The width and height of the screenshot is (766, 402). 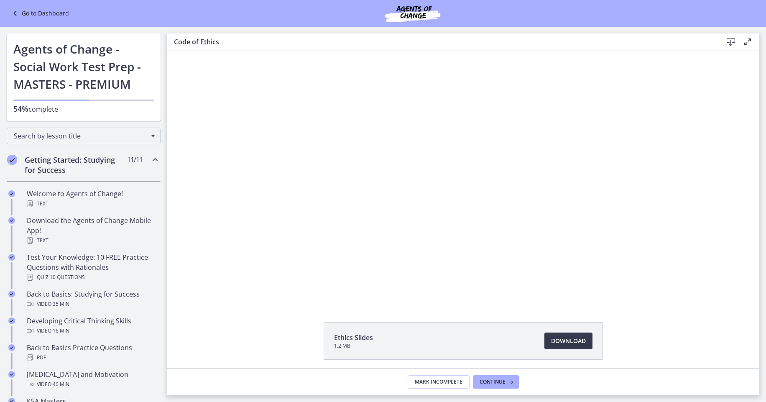 I want to click on span: · 16 min, so click(x=60, y=331).